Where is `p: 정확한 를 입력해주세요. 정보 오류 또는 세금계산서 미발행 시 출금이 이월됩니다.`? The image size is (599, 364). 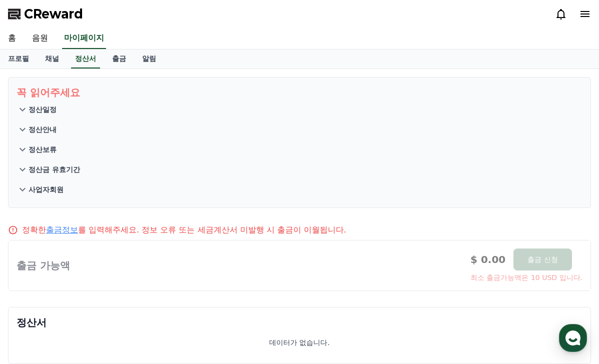
p: 정확한 를 입력해주세요. 정보 오류 또는 세금계산서 미발행 시 출금이 이월됩니다. is located at coordinates (184, 230).